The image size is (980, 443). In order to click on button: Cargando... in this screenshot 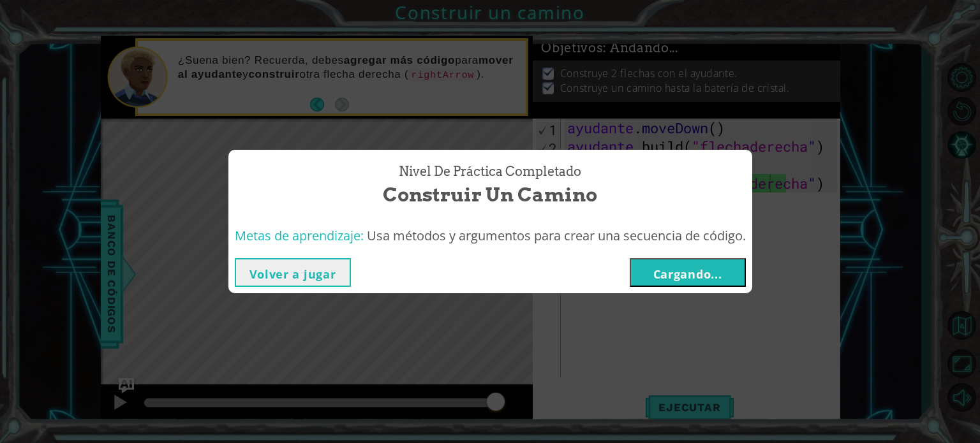, I will do `click(688, 272)`.